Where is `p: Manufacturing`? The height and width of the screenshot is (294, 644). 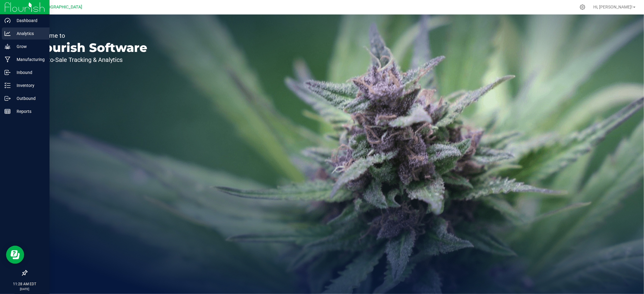
p: Manufacturing is located at coordinates (28, 59).